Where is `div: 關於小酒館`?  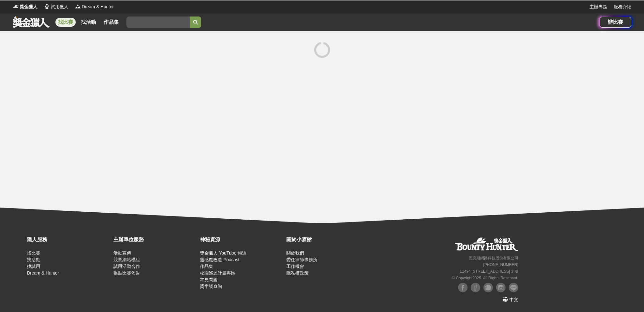 div: 關於小酒館 is located at coordinates (328, 240).